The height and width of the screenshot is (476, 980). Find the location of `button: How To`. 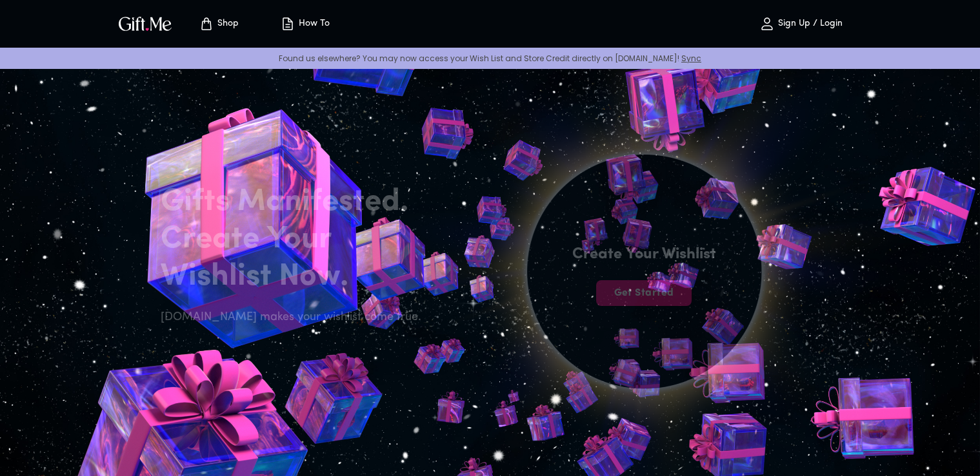

button: How To is located at coordinates (305, 24).